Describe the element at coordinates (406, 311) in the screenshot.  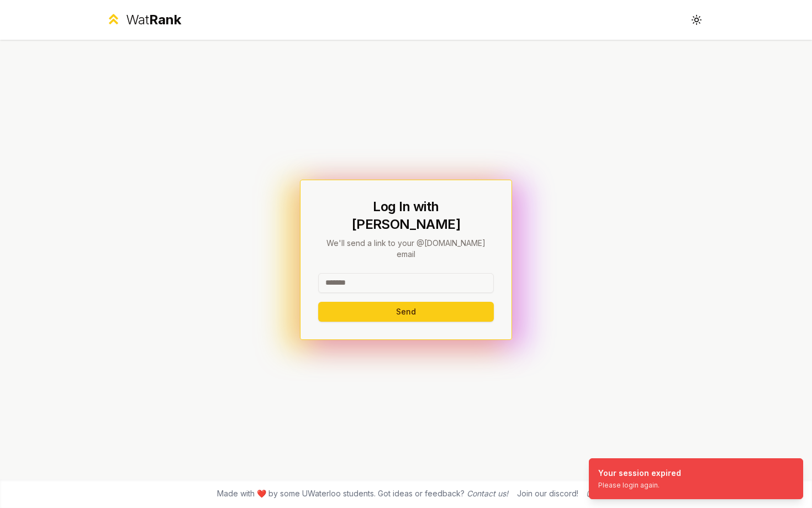
I see `button: Send` at that location.